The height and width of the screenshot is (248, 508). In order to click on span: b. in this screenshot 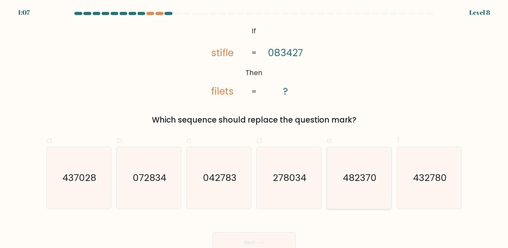, I will do `click(120, 140)`.